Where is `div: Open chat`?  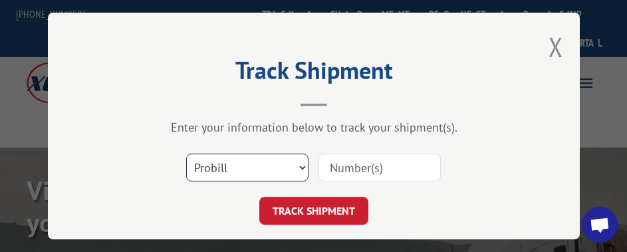
div: Open chat is located at coordinates (599, 225).